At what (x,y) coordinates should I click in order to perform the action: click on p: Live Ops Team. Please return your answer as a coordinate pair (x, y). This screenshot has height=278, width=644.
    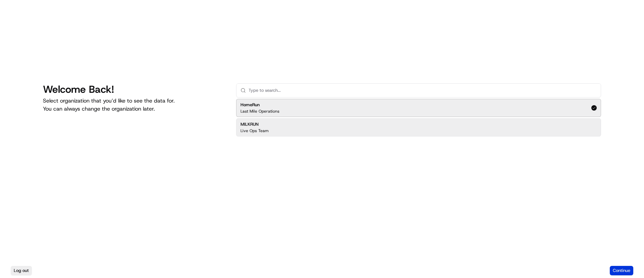
    Looking at the image, I should click on (255, 131).